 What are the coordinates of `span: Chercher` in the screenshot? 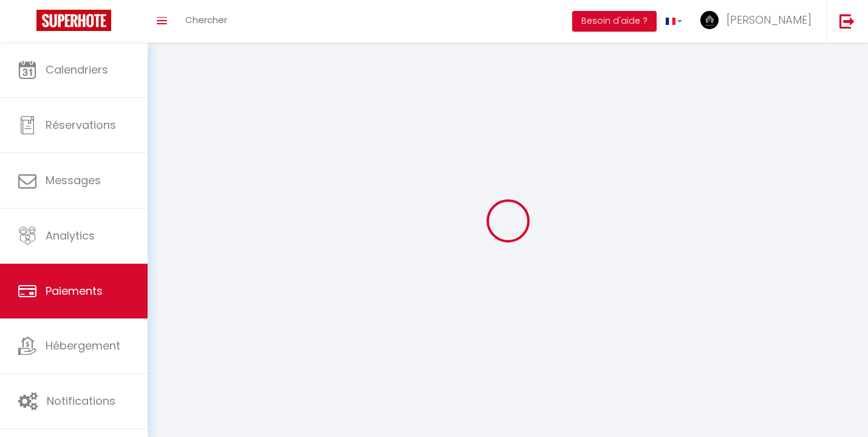 It's located at (206, 20).